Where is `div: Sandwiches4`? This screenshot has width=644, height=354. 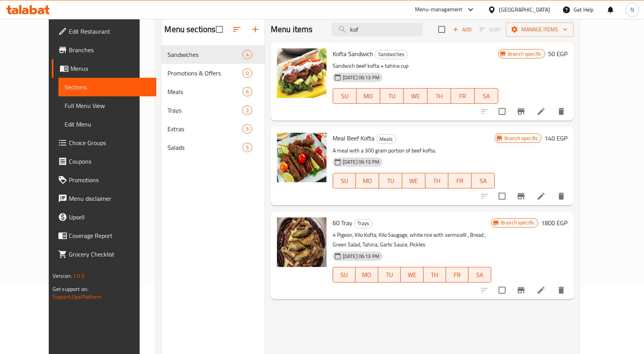
div: Sandwiches4 is located at coordinates (213, 54).